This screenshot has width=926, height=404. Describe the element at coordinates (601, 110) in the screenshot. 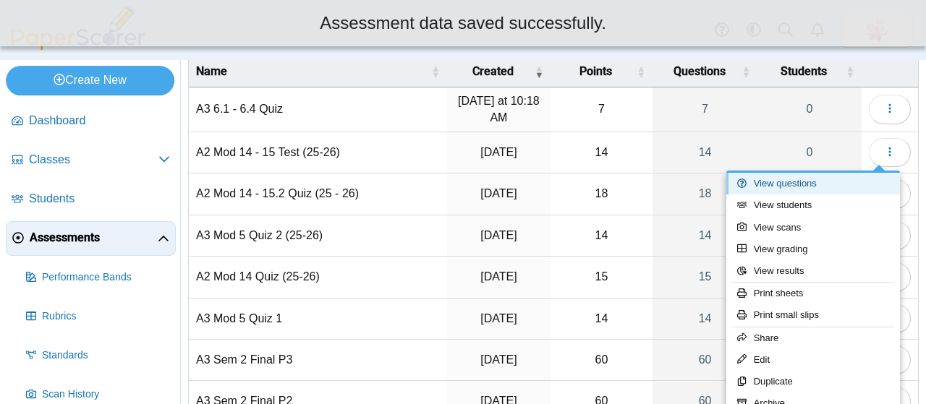

I see `td: 7` at that location.